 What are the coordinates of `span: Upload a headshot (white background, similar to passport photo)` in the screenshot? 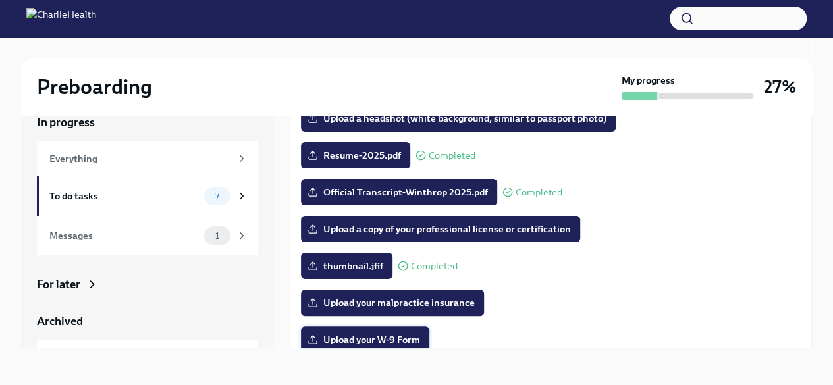 It's located at (458, 118).